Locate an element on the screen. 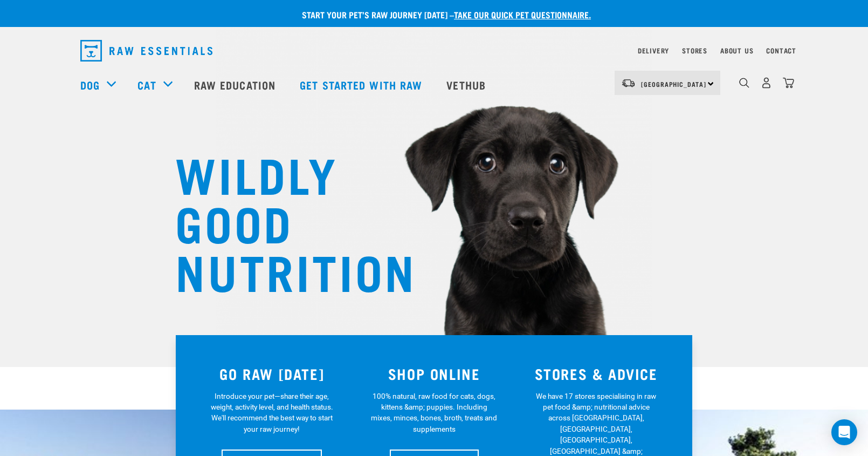 This screenshot has height=456, width=868. img: home-icon-1@2x.png is located at coordinates (744, 82).